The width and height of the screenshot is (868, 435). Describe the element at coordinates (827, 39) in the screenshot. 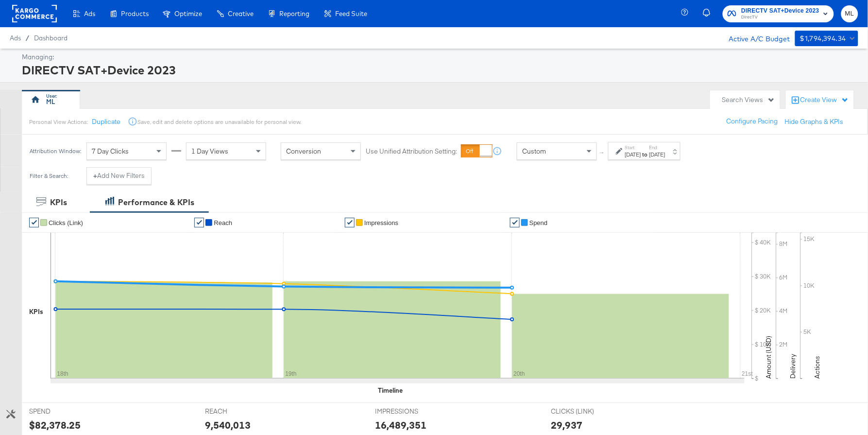

I see `button: $1,794,394.34` at that location.